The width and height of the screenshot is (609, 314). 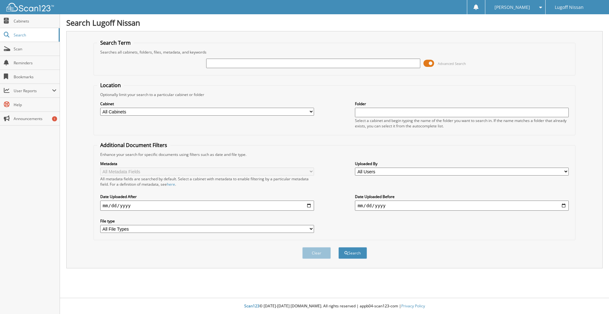 I want to click on input: end, so click(x=462, y=206).